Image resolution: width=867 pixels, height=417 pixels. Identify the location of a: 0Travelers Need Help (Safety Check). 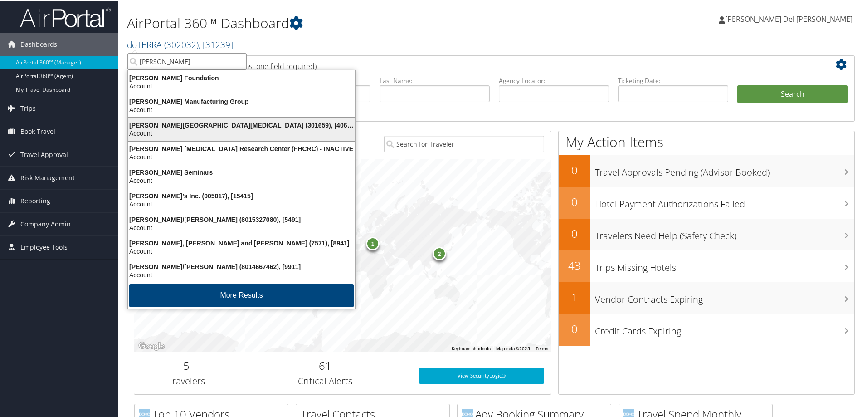
(706, 233).